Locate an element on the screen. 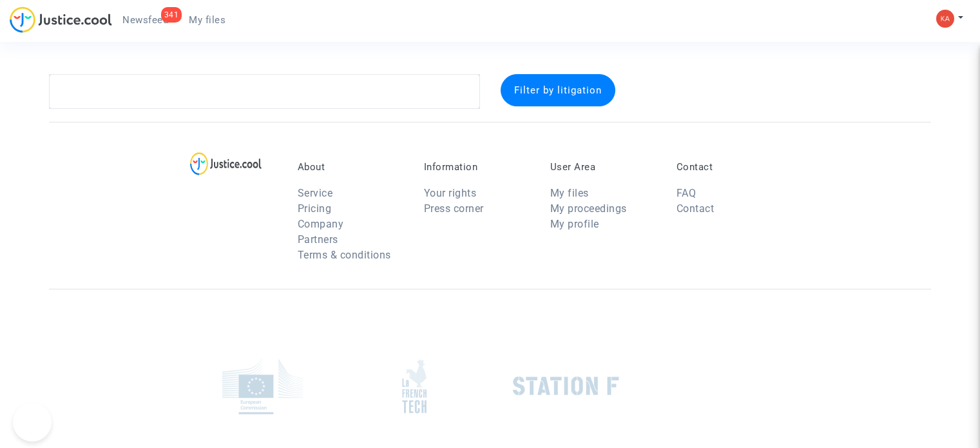 The width and height of the screenshot is (980, 448). img: stationf.png is located at coordinates (566, 386).